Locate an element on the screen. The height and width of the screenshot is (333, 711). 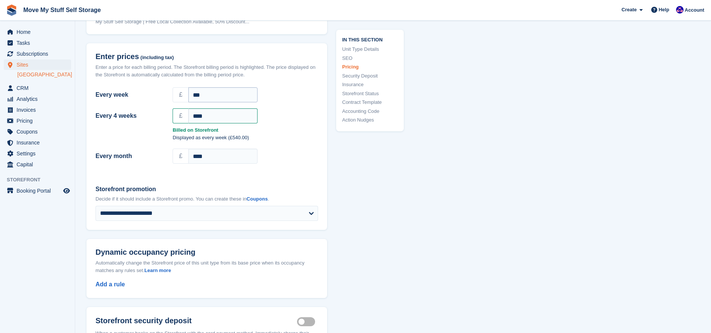
span: Pricing is located at coordinates (39, 121).